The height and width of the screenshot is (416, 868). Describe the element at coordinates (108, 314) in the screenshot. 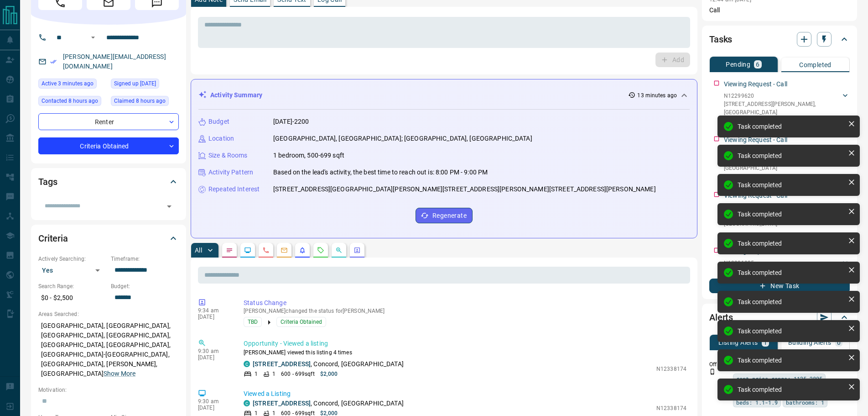

I see `p: Areas Searched:` at that location.